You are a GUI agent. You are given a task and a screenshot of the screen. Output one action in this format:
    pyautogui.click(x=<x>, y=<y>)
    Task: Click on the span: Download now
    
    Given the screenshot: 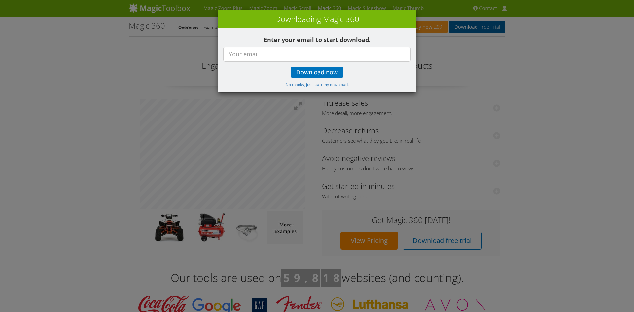 What is the action you would take?
    pyautogui.click(x=317, y=72)
    